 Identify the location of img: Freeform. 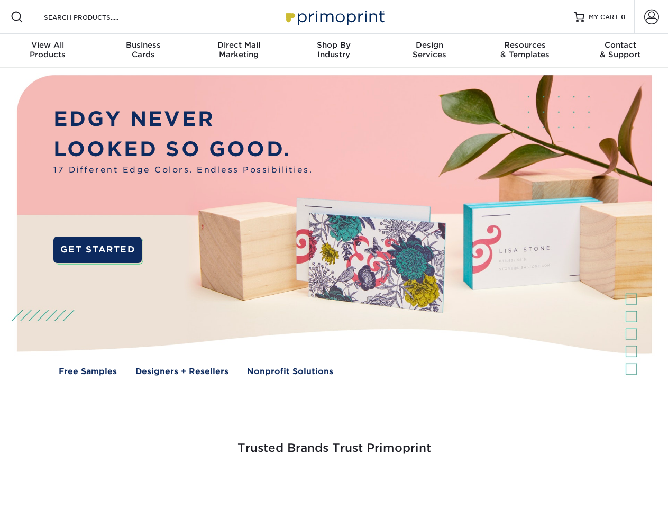
(159, 483).